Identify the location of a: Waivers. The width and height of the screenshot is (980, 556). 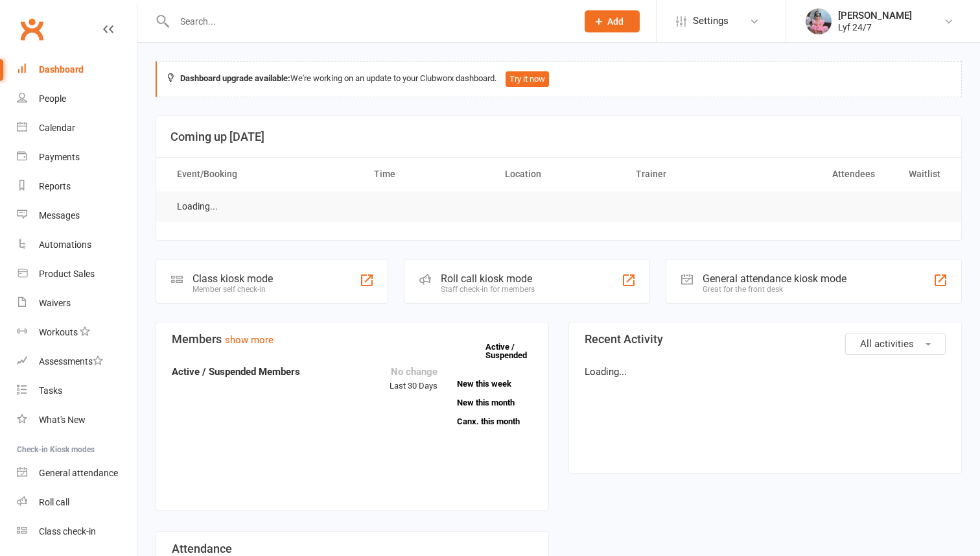
(76, 303).